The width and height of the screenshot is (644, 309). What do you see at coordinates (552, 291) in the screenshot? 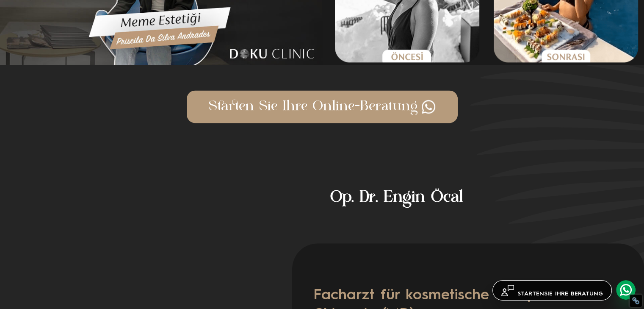
I see `a: STARTENSIE IHRE BERATUNG` at bounding box center [552, 291].